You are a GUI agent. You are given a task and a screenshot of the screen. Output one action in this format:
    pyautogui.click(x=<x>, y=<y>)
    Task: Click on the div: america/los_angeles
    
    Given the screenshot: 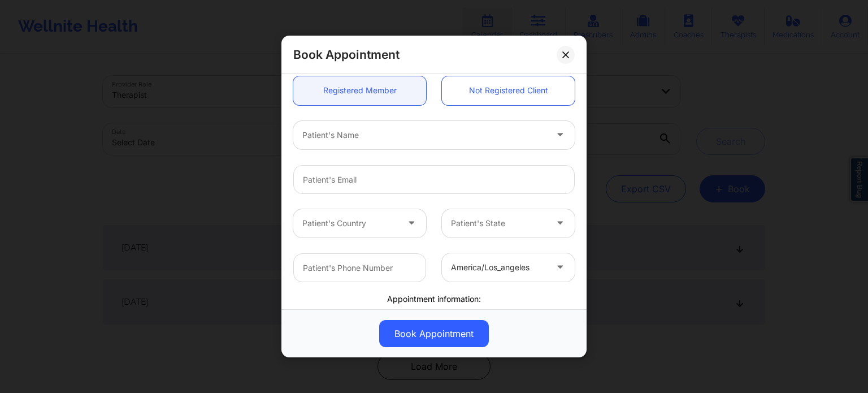 What is the action you would take?
    pyautogui.click(x=499, y=268)
    